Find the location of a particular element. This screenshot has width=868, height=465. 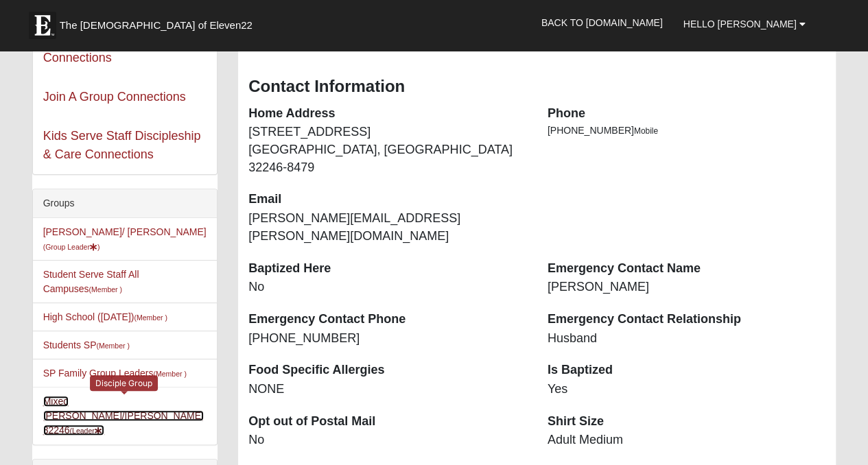

span: Mobile is located at coordinates (646, 131).